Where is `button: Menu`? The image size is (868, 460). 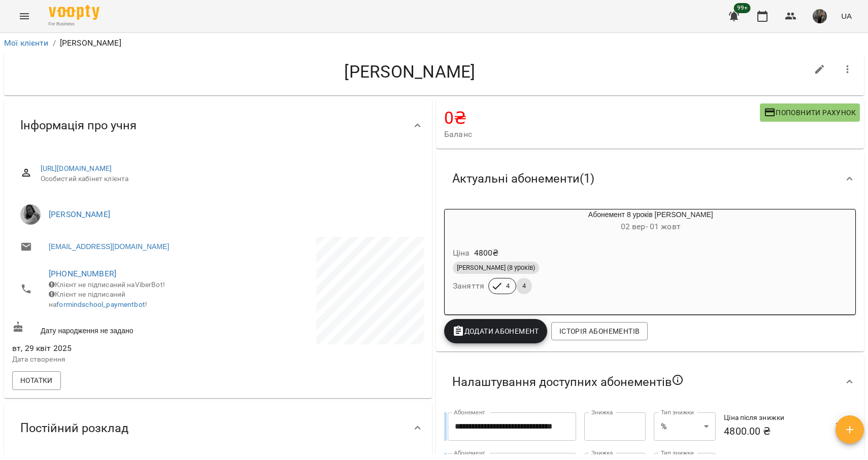 button: Menu is located at coordinates (24, 16).